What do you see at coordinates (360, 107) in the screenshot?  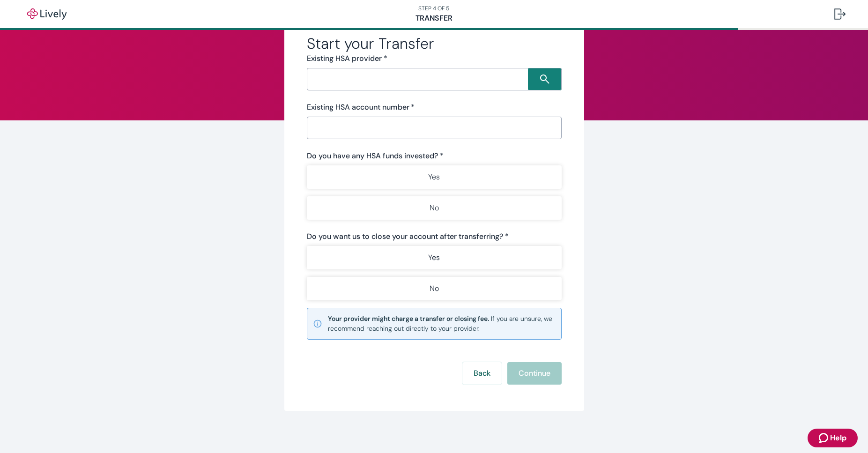 I see `label: Existing HSA account number` at bounding box center [360, 107].